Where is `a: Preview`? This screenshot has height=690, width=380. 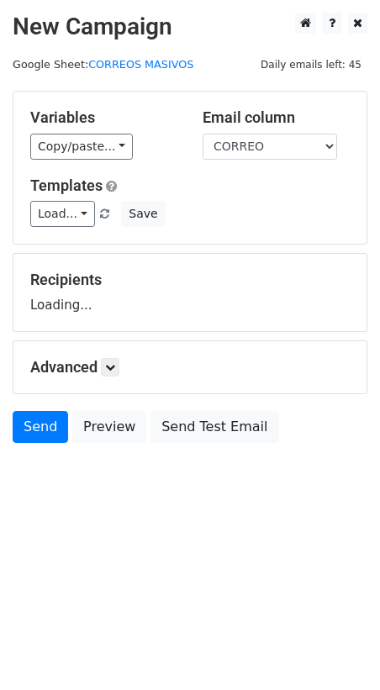
a: Preview is located at coordinates (109, 427).